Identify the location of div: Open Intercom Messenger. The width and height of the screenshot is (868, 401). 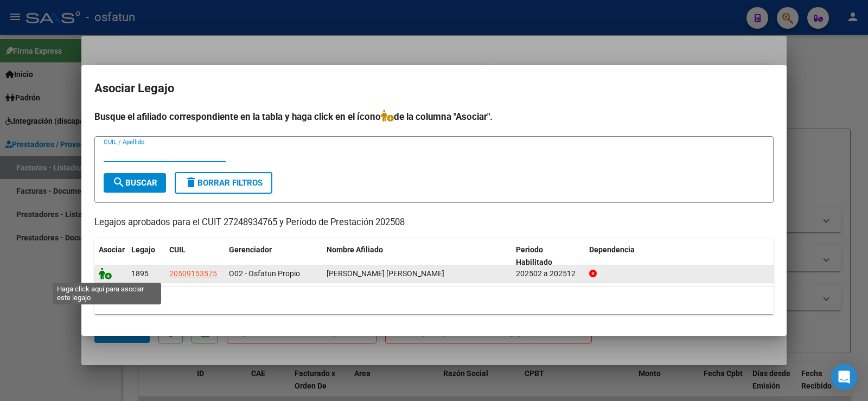
(844, 377).